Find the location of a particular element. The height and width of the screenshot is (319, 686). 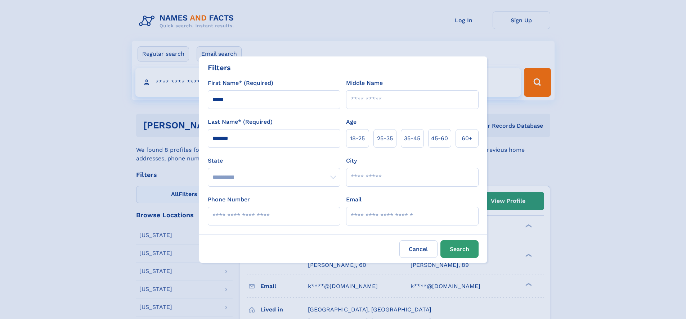

span: 35‑45 is located at coordinates (412, 139).